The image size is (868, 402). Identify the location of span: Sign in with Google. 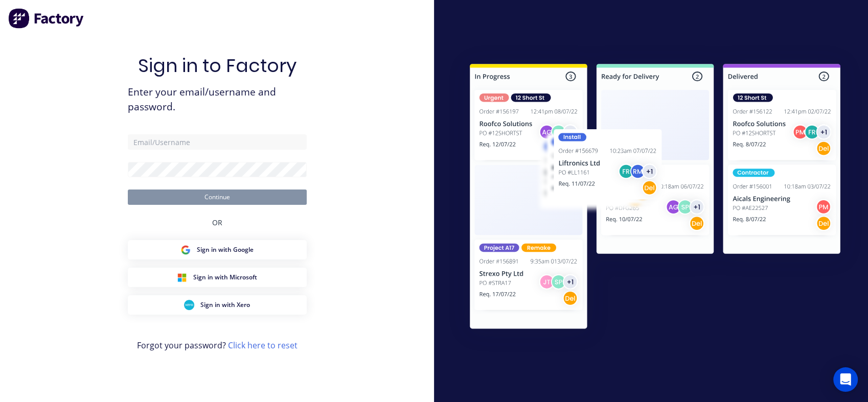
(225, 250).